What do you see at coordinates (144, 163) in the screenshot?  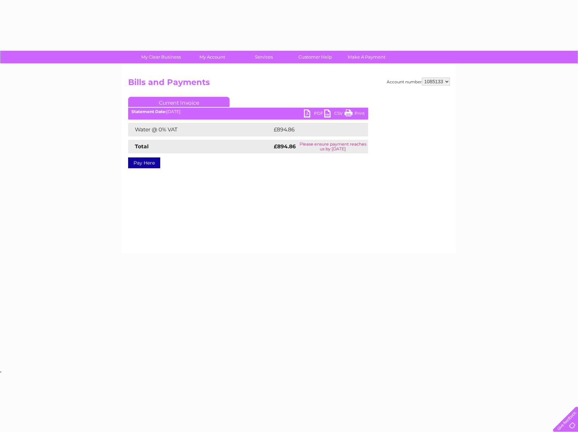 I see `a: Pay Here` at bounding box center [144, 163].